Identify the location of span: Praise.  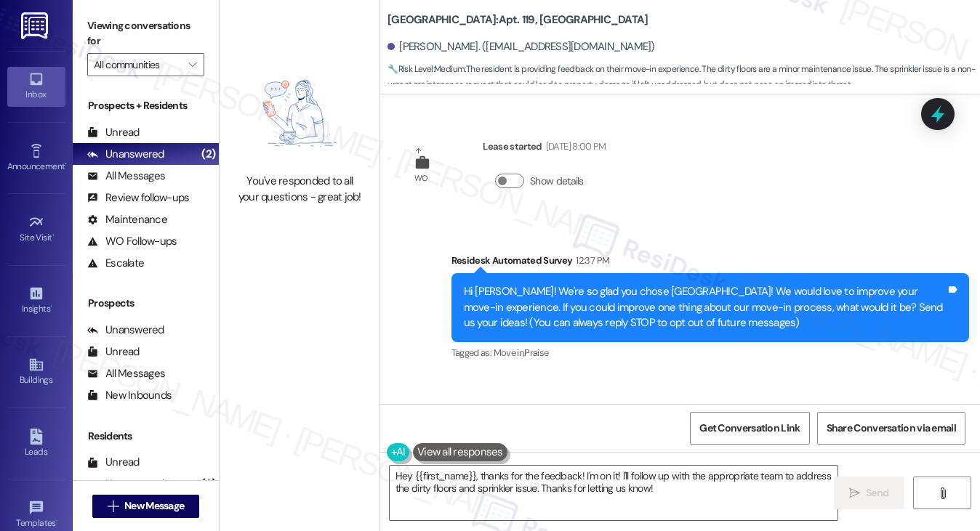
(536, 352).